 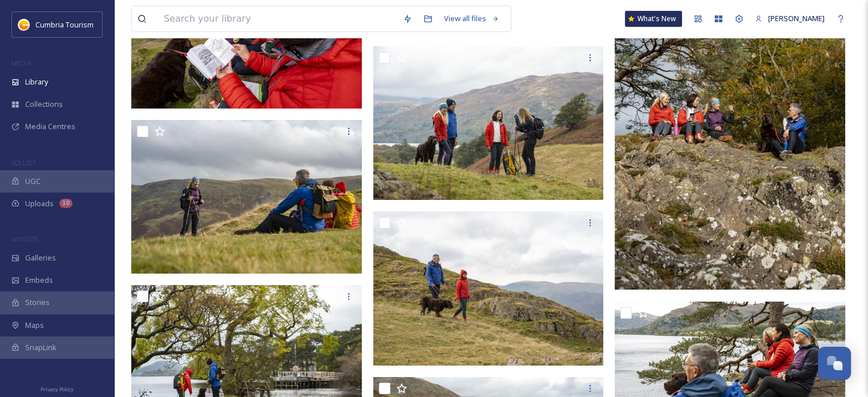 What do you see at coordinates (21, 63) in the screenshot?
I see `span: MEDIA` at bounding box center [21, 63].